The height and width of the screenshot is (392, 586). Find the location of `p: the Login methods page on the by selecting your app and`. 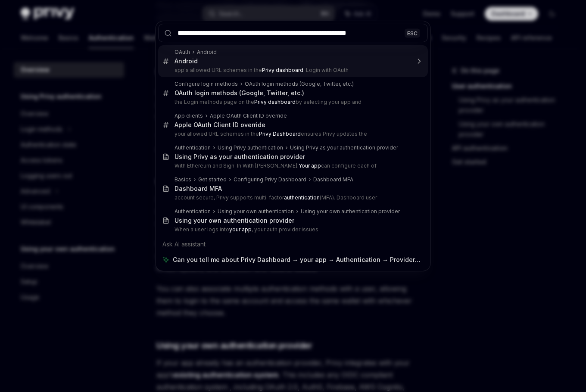

p: the Login methods page on the by selecting your app and is located at coordinates (292, 102).